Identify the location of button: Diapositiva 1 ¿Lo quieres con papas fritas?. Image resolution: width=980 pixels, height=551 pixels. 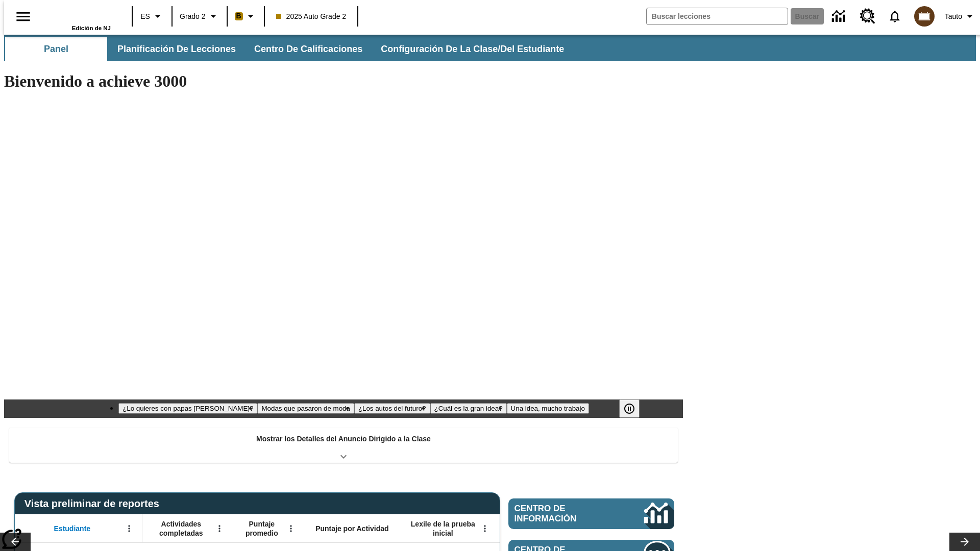
(188, 408).